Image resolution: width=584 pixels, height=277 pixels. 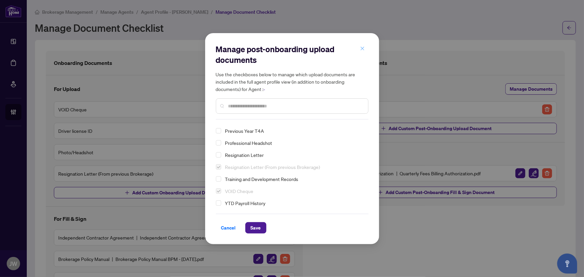 What do you see at coordinates (228, 228) in the screenshot?
I see `span: Cancel` at bounding box center [228, 228].